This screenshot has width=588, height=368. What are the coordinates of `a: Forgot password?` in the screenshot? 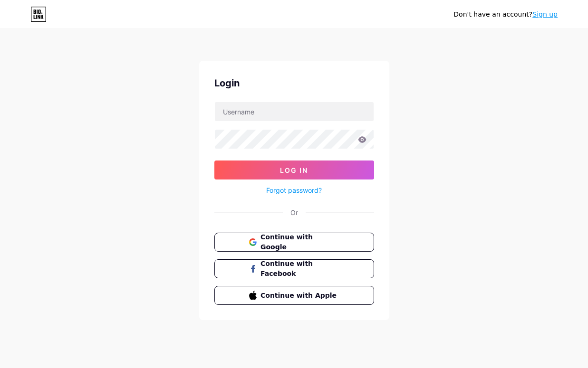 It's located at (294, 190).